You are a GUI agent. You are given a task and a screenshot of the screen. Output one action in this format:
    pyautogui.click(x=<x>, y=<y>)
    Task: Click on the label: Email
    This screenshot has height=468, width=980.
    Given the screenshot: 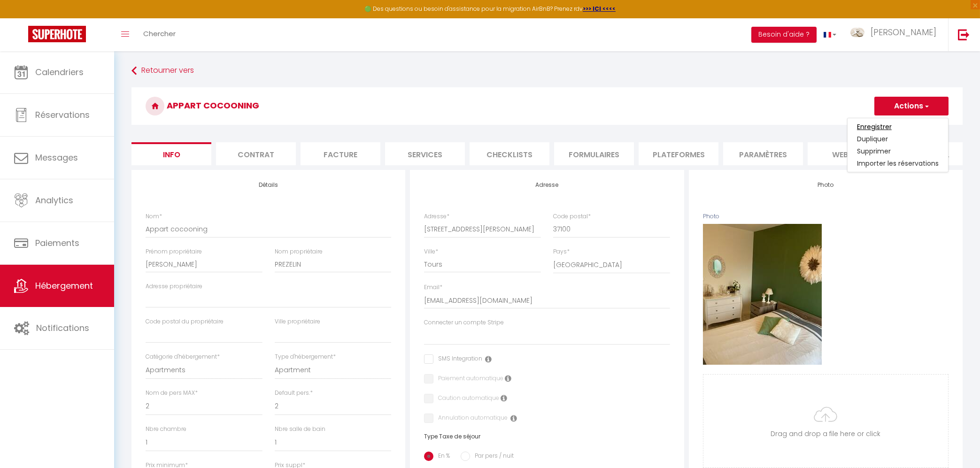 What is the action you would take?
    pyautogui.click(x=433, y=287)
    